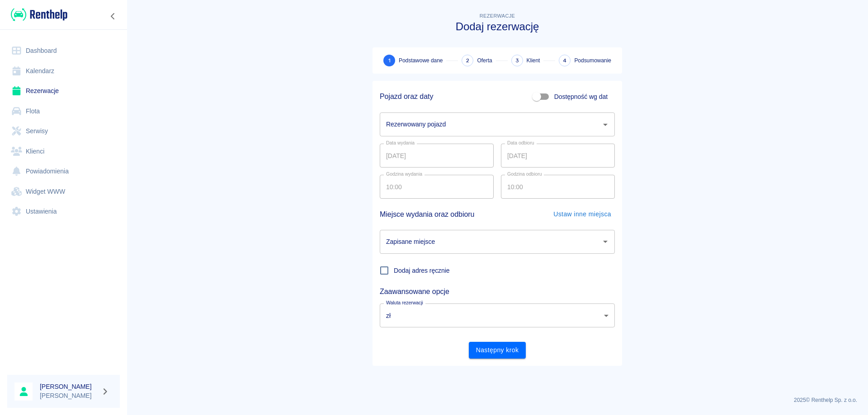  I want to click on span: 4, so click(565, 61).